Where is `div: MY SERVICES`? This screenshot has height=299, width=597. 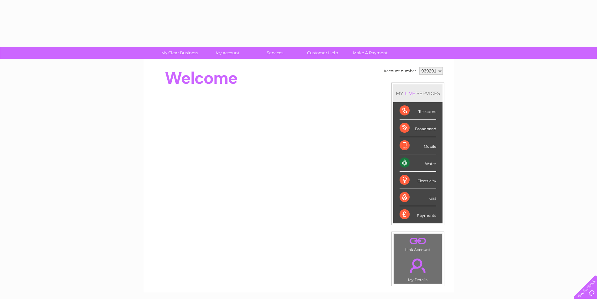
div: MY SERVICES is located at coordinates (418, 93).